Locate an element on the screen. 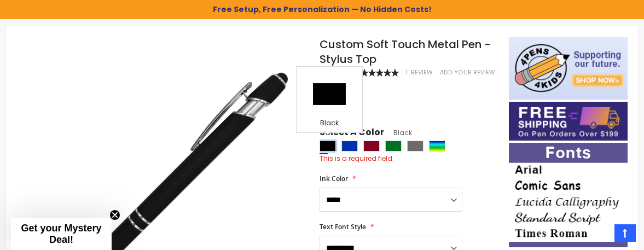 Image resolution: width=644 pixels, height=250 pixels. span: Text Font Style is located at coordinates (343, 227).